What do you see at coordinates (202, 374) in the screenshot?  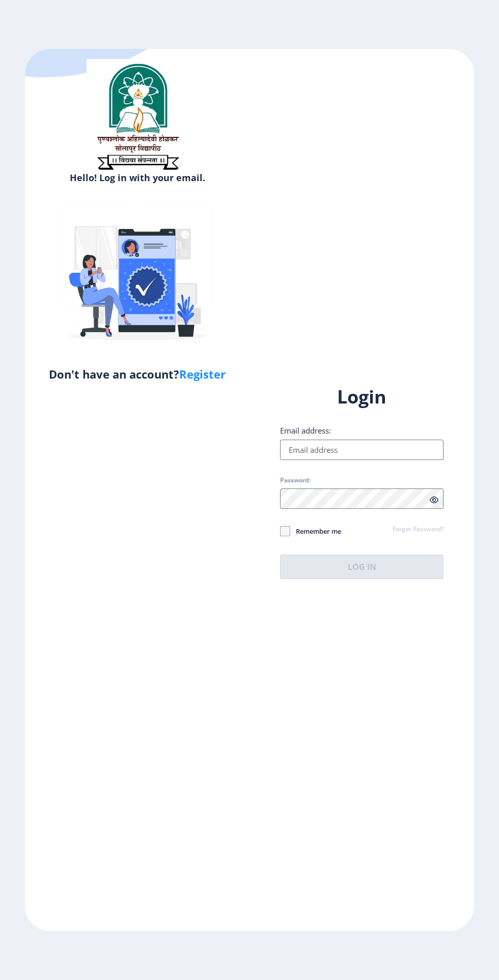 I see `a: Register` at bounding box center [202, 374].